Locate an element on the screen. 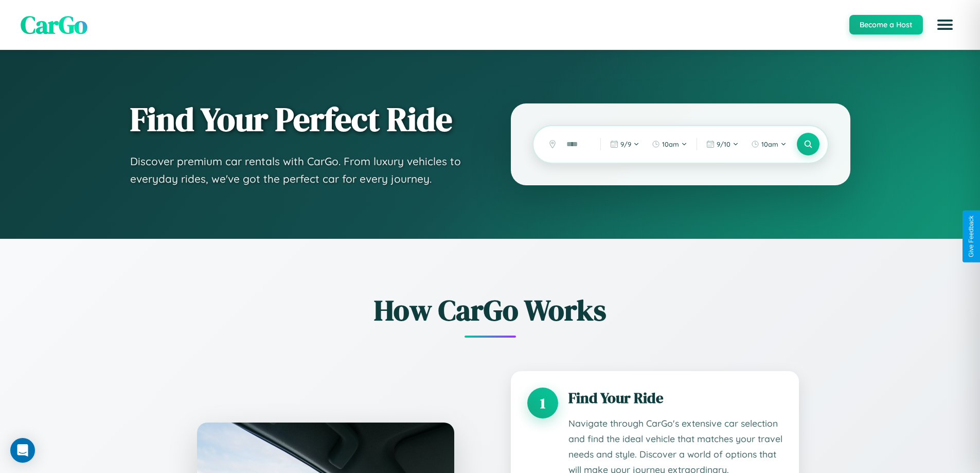 This screenshot has height=473, width=980. span: CarGo is located at coordinates (54, 25).